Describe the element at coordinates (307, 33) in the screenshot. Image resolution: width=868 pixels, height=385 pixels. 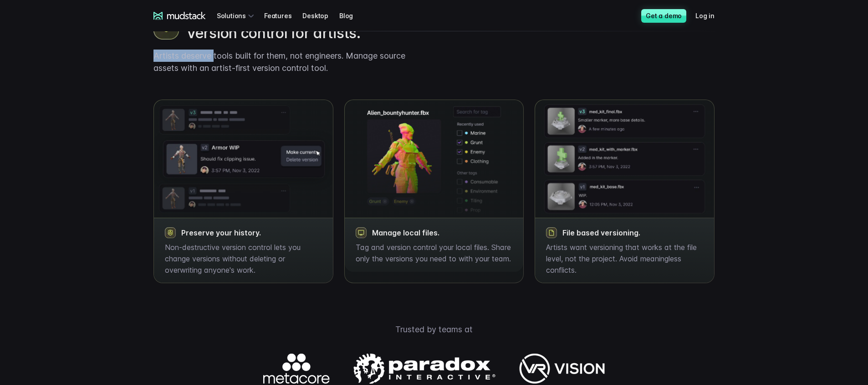
I see `h2: Version control for artists.` at that location.